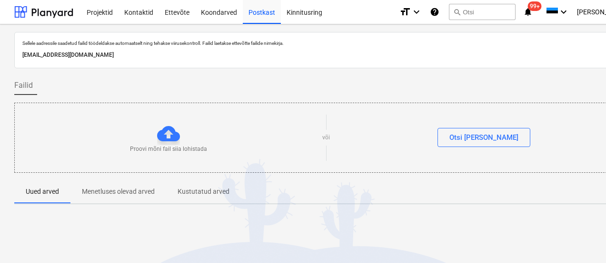  I want to click on span: 99+, so click(535, 6).